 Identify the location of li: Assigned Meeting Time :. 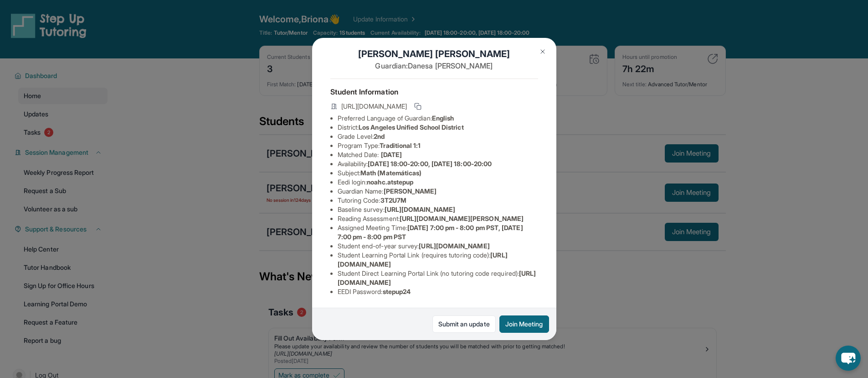
(438, 232).